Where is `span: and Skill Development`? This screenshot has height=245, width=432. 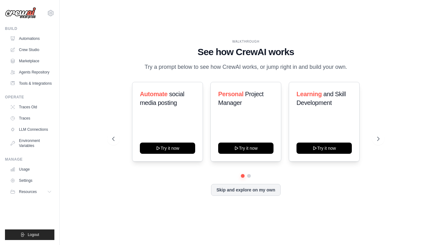
span: and Skill Development is located at coordinates (321, 98).